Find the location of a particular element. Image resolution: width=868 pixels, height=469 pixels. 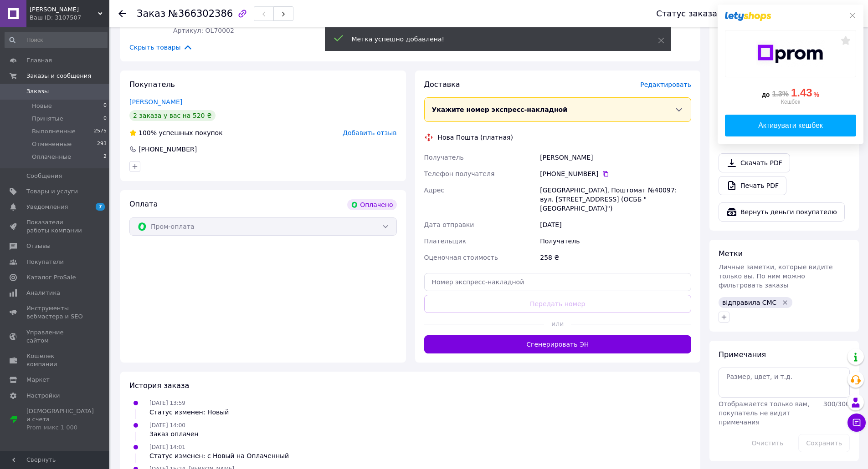

a: Скачать PDF is located at coordinates (754, 163).